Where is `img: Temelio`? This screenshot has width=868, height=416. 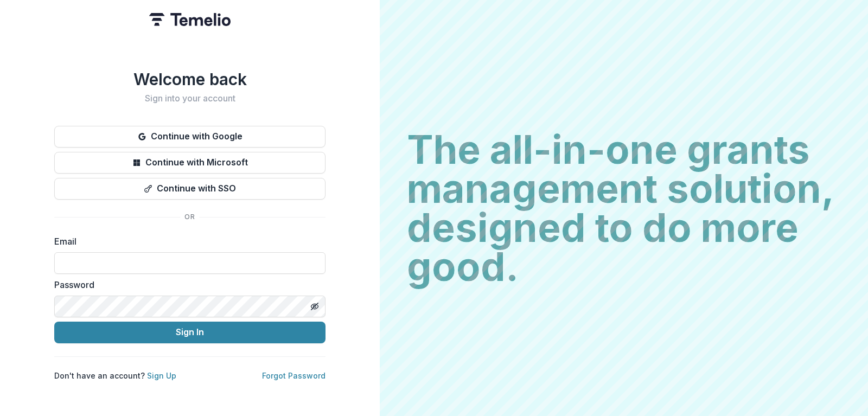 img: Temelio is located at coordinates (190, 20).